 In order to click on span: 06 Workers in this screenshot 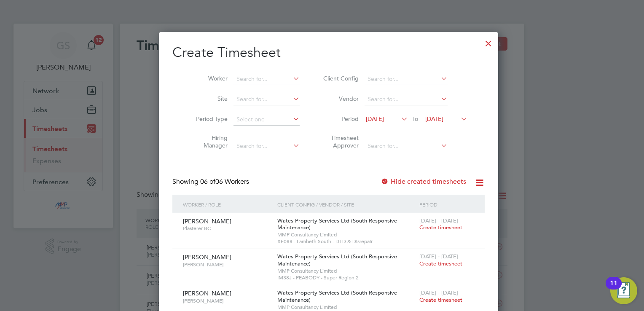, I will do `click(225, 182)`.